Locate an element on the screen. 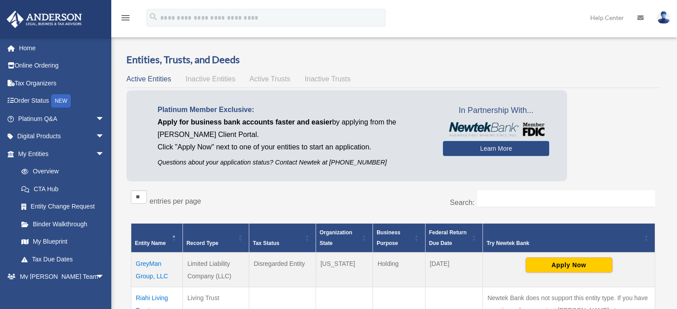 This screenshot has width=677, height=309. span: Tax Status is located at coordinates (266, 243).